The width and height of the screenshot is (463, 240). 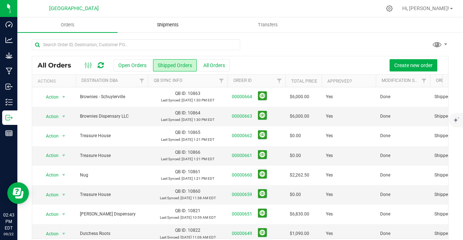 I want to click on inline-svg: Dashboard, so click(x=9, y=25).